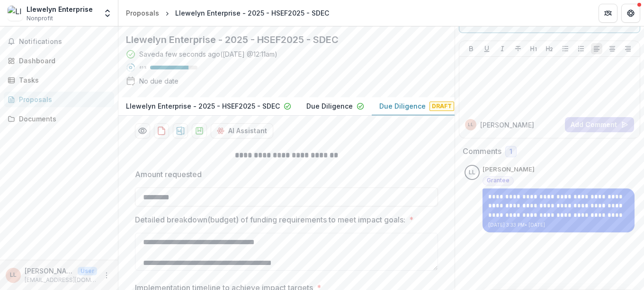 This screenshot has height=290, width=644. What do you see at coordinates (87, 271) in the screenshot?
I see `p: User` at bounding box center [87, 271].